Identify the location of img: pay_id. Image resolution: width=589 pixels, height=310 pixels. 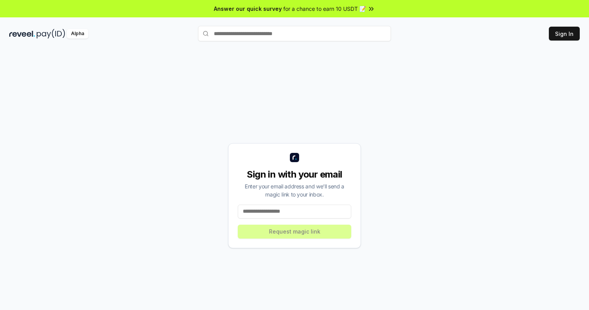
(51, 34).